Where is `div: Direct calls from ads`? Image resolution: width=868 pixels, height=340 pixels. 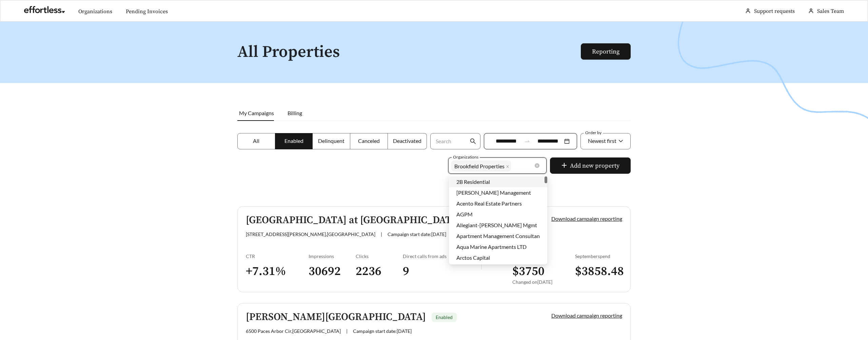
div: Direct calls from ads is located at coordinates (441, 256).